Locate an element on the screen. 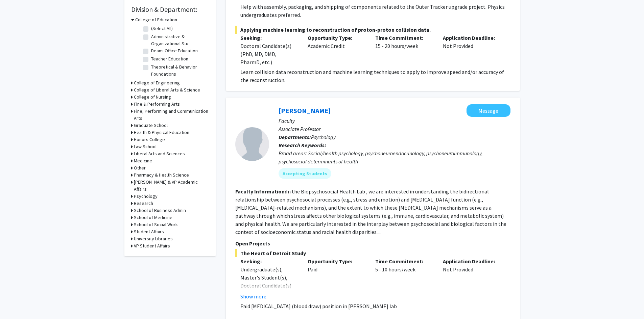 This screenshot has height=319, width=644. h3: School of Business Admin is located at coordinates (160, 210).